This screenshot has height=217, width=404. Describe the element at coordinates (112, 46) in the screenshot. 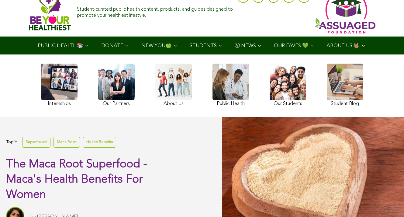

I see `span: DONATE` at that location.